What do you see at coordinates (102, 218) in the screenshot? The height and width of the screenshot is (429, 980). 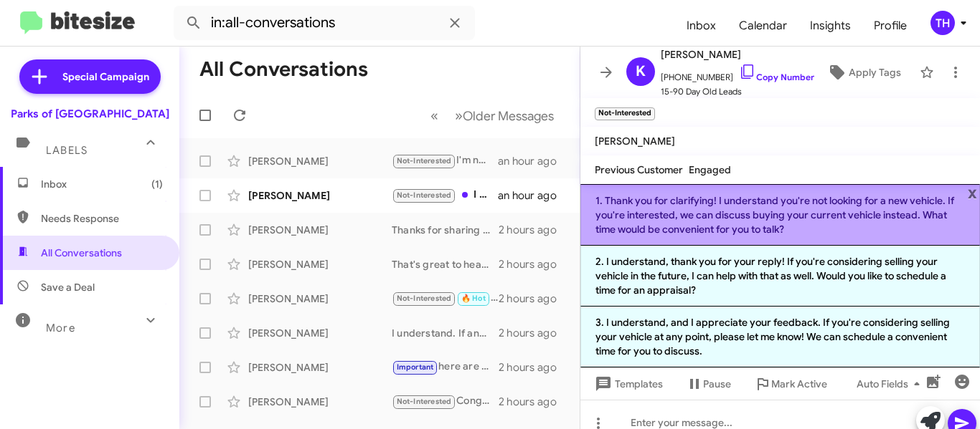 I see `span: Needs Response` at bounding box center [102, 218].